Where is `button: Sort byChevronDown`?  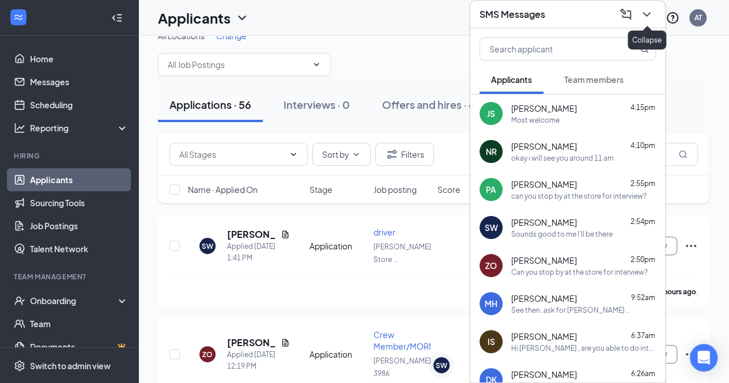
button: Sort byChevronDown is located at coordinates (341, 154).